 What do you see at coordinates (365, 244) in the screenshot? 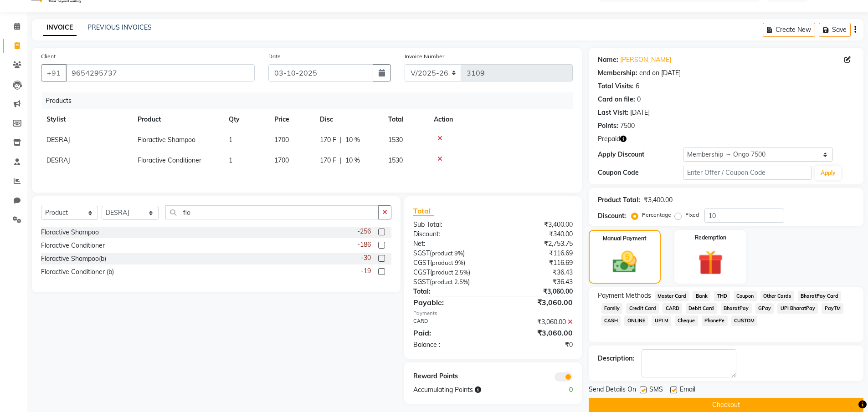
I see `span: -186` at bounding box center [365, 244].